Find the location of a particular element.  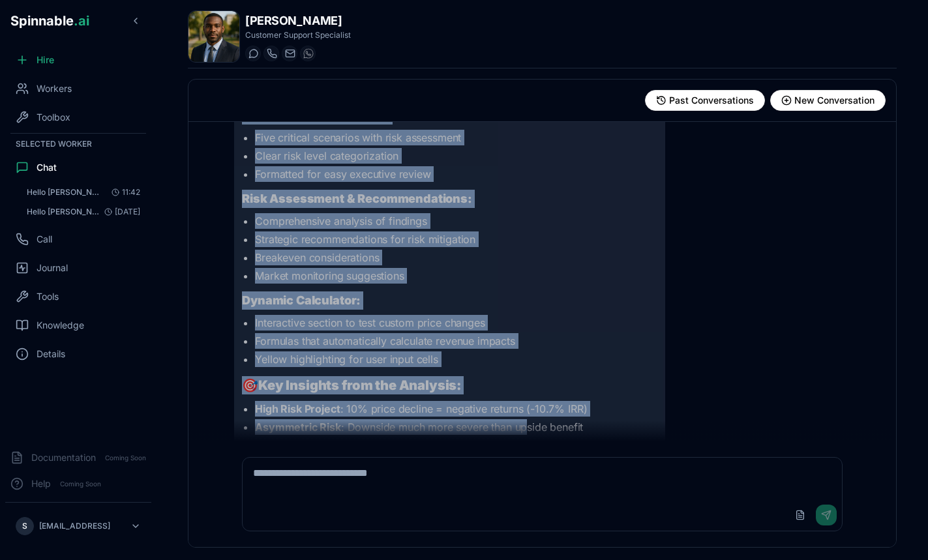

li: Comprehensive analysis of findings is located at coordinates (456, 221).